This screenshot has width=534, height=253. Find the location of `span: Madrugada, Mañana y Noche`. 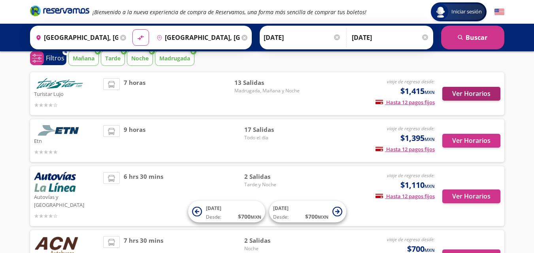

span: Madrugada, Mañana y Noche is located at coordinates (267, 91).